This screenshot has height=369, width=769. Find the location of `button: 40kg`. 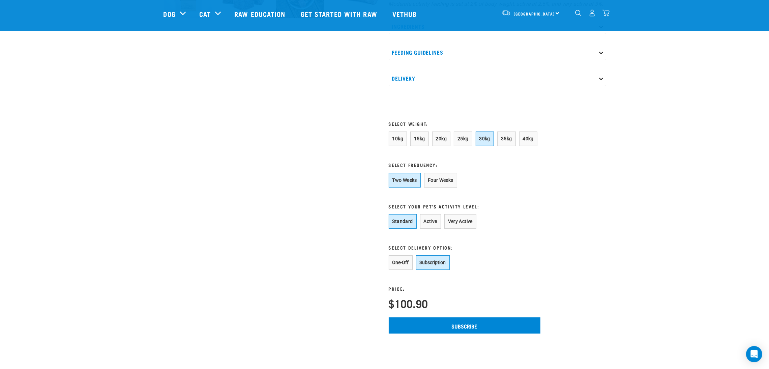

button: 40kg is located at coordinates (528, 139).